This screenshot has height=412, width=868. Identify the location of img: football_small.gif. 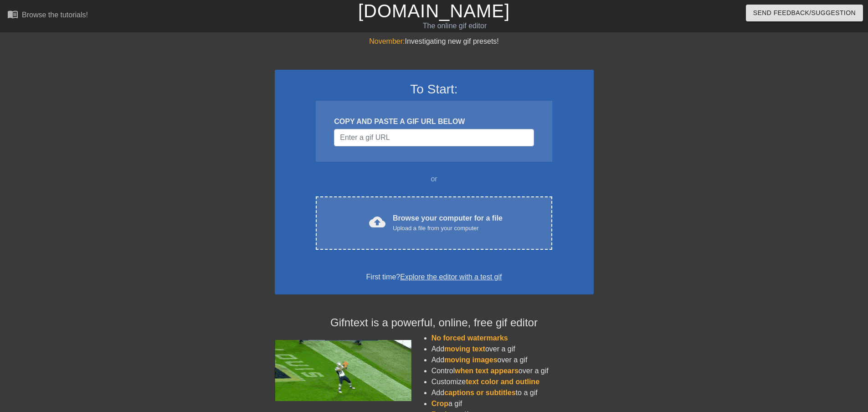
(343, 371).